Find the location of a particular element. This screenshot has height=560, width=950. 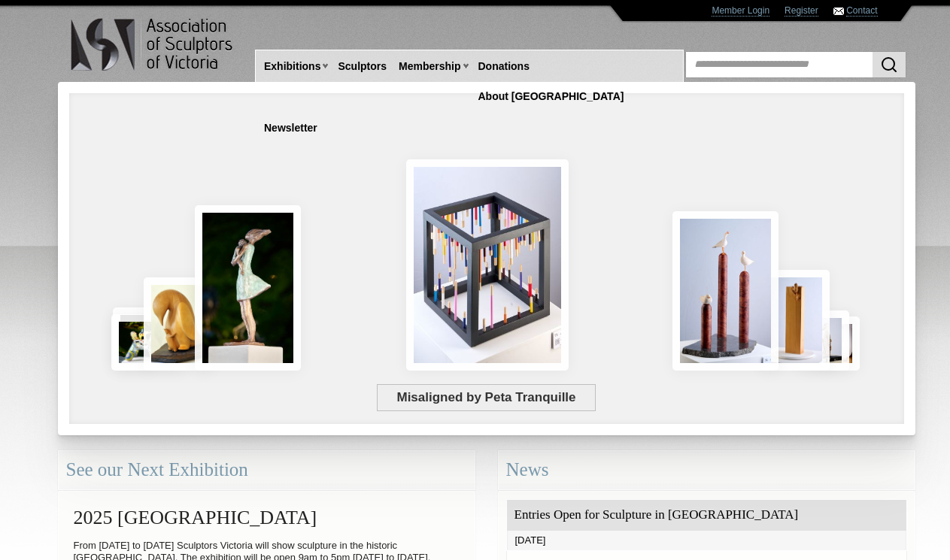

img: logo.png is located at coordinates (153, 45).